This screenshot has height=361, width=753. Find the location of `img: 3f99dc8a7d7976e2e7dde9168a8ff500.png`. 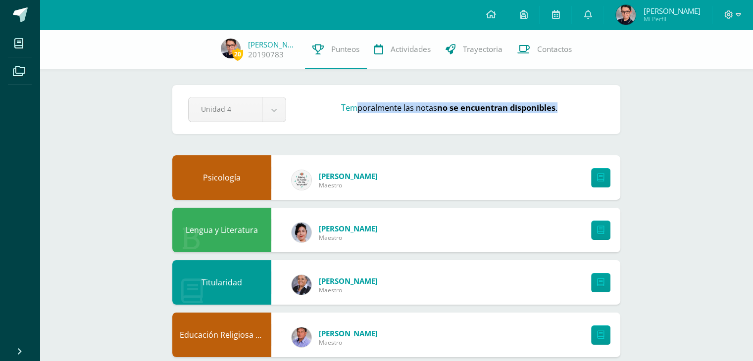

img: 3f99dc8a7d7976e2e7dde9168a8ff500.png is located at coordinates (301, 338).